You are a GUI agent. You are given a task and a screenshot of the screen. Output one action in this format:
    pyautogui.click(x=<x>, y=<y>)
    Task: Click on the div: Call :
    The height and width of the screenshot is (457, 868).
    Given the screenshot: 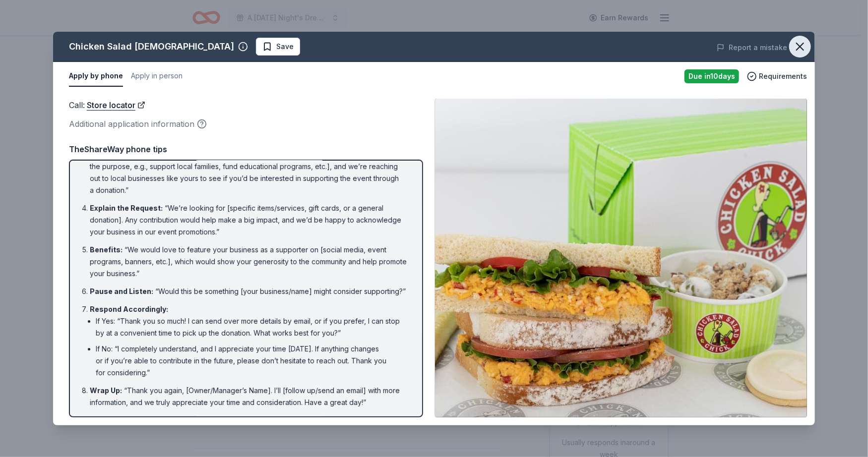 What is the action you would take?
    pyautogui.click(x=246, y=105)
    